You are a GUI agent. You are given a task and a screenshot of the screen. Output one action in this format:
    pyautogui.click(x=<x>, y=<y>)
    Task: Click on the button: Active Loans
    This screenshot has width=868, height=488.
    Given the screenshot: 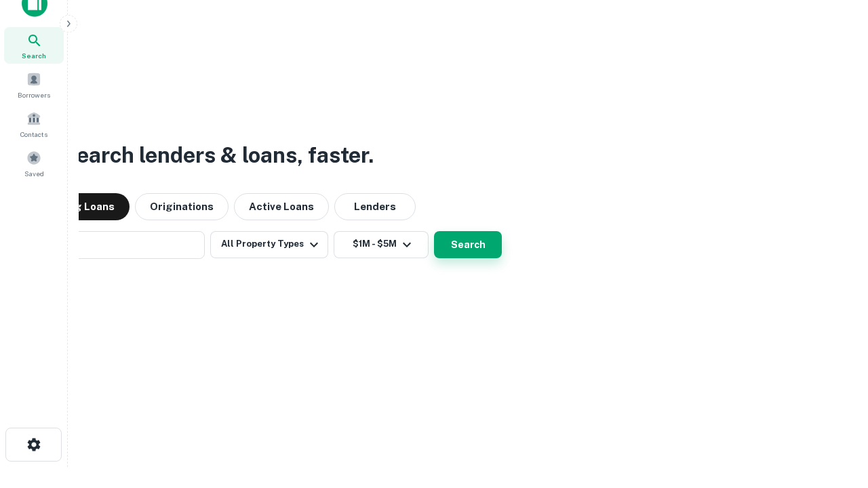 What is the action you would take?
    pyautogui.click(x=281, y=206)
    